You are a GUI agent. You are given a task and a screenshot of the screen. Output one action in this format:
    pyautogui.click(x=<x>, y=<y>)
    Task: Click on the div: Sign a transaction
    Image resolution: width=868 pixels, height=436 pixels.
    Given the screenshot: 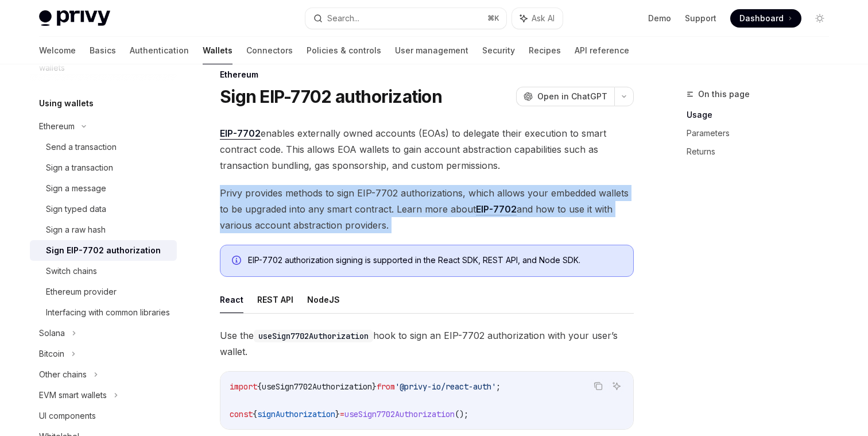 What is the action you would take?
    pyautogui.click(x=79, y=168)
    